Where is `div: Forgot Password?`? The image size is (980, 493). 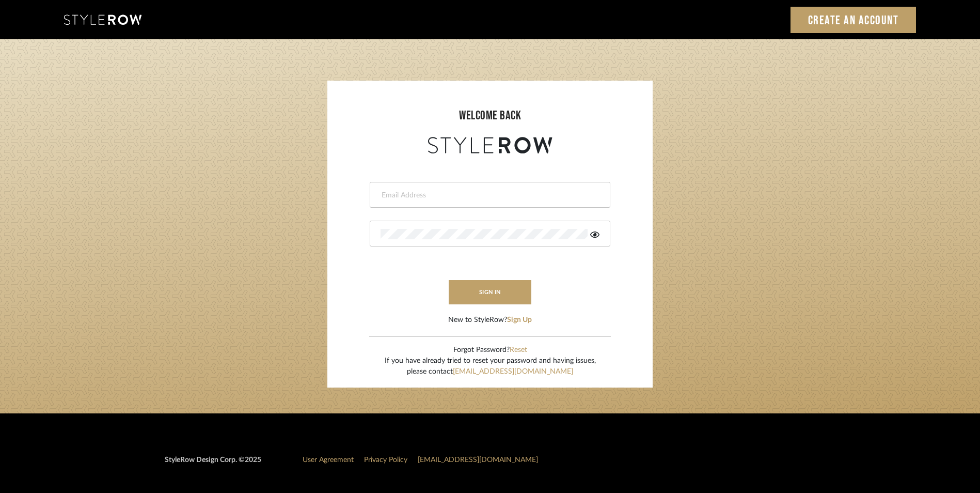
div: Forgot Password? is located at coordinates (490, 350).